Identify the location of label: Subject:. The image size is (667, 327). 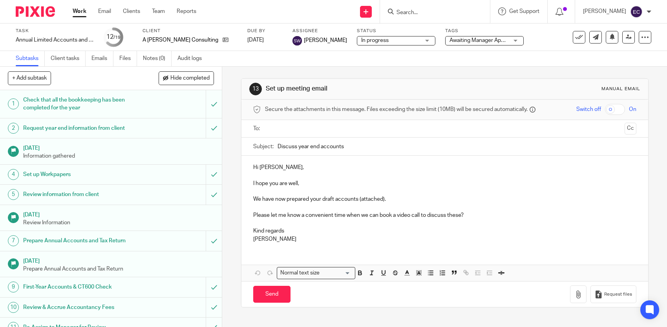
(263, 147).